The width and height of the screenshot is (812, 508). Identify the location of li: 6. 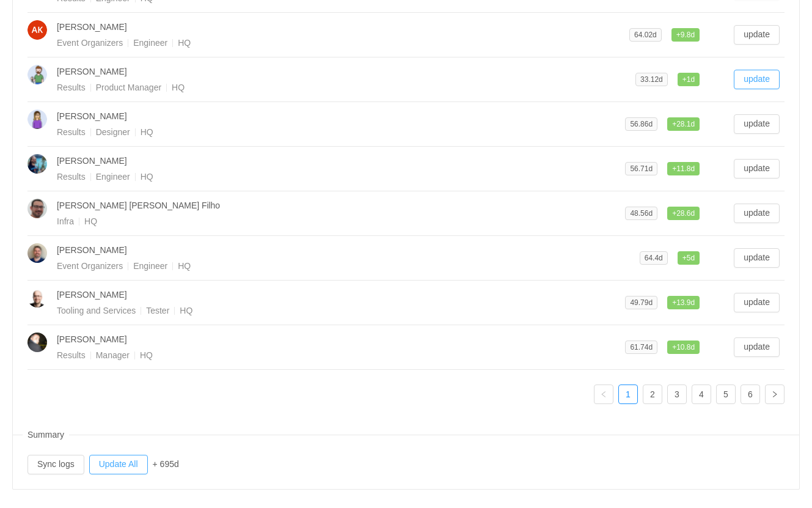
(750, 394).